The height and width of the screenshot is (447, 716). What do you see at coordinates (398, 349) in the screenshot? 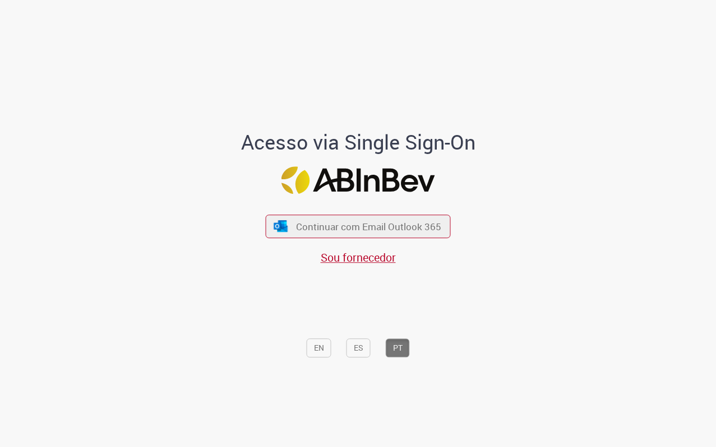
I see `button: PT` at bounding box center [398, 349].